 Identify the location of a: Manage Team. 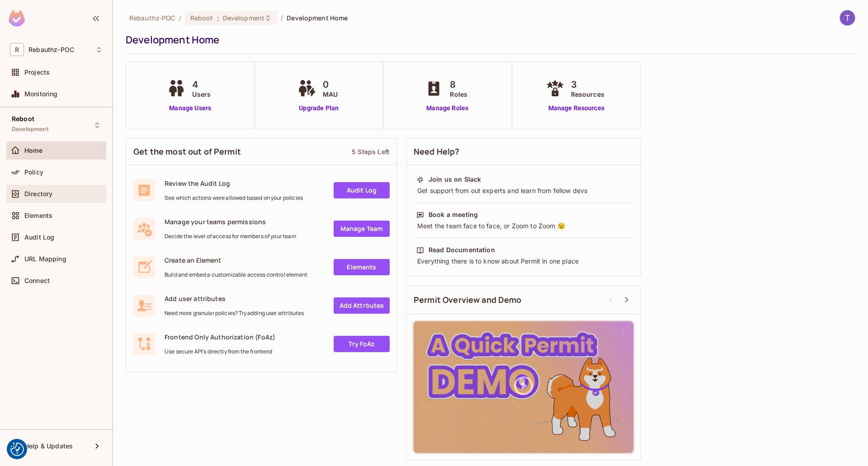
(362, 228).